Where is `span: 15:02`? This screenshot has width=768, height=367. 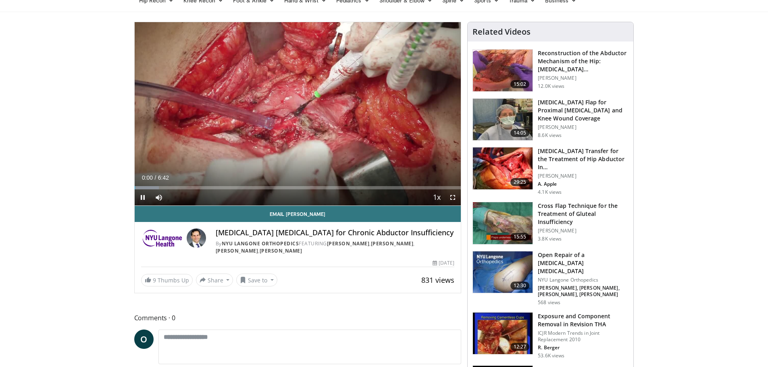
span: 15:02 is located at coordinates (520, 84).